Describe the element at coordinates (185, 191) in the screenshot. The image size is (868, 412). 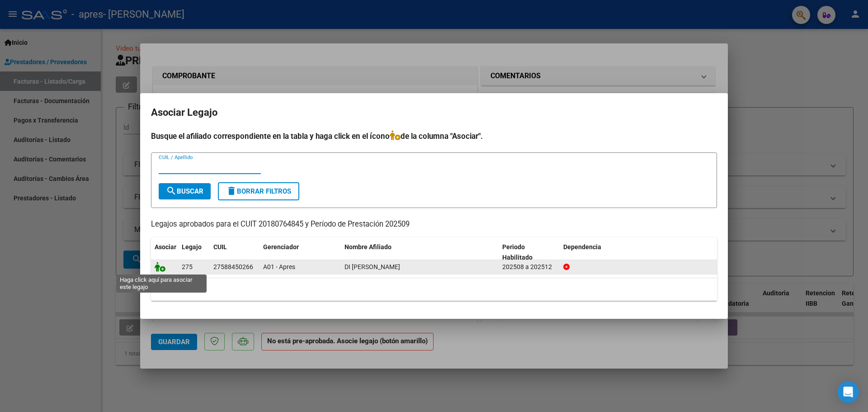
I see `button: Buscar` at that location.